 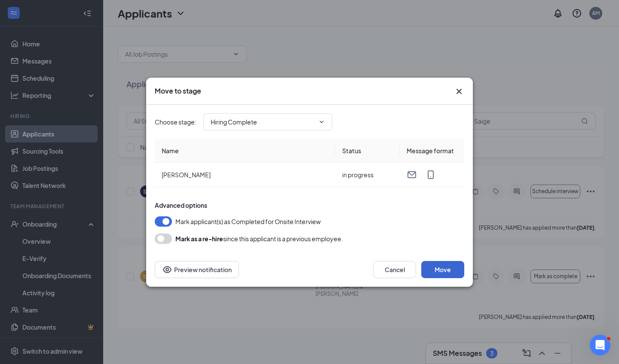 What do you see at coordinates (459, 91) in the screenshot?
I see `button: Close` at bounding box center [459, 91].